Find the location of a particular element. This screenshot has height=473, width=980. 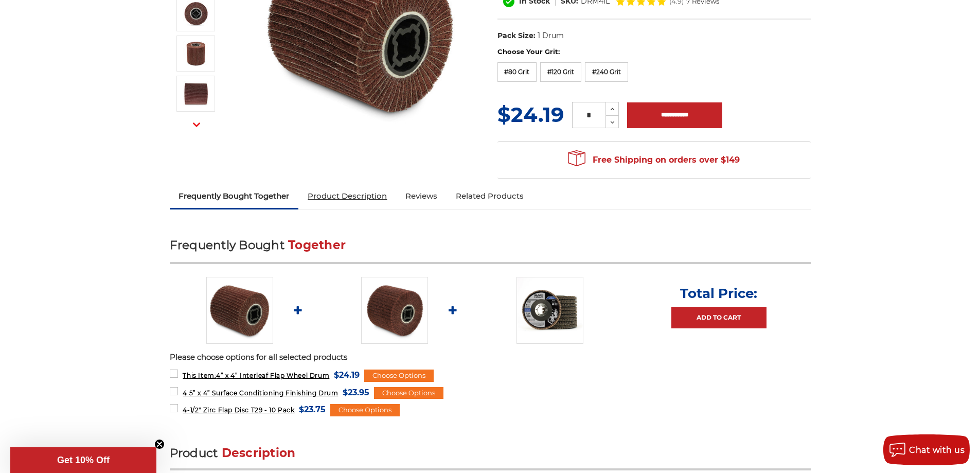

span: Product is located at coordinates (194, 453).